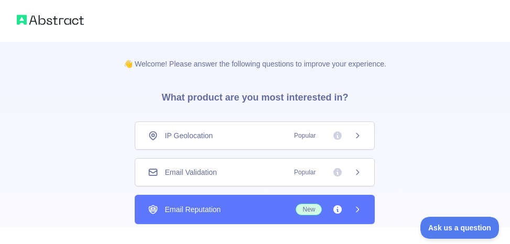 The width and height of the screenshot is (510, 244). Describe the element at coordinates (255, 56) in the screenshot. I see `p: 👋 Welcome! Please answer the following questions to improve your experience.` at that location.